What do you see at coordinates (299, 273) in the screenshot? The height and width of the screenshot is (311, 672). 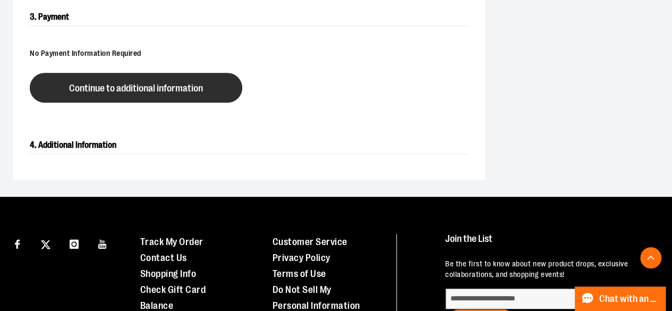 I see `a: Terms of Use` at bounding box center [299, 273].